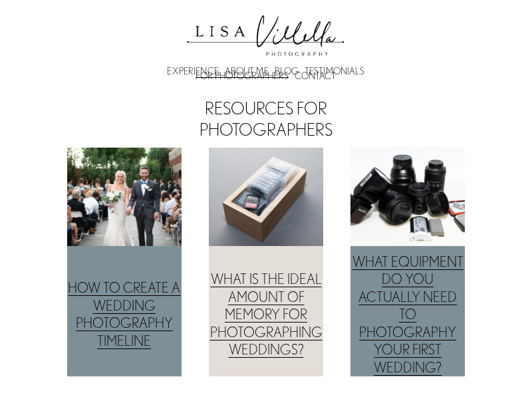 Image resolution: width=532 pixels, height=399 pixels. What do you see at coordinates (266, 32) in the screenshot?
I see `img: Lisa Villella Photography` at bounding box center [266, 32].